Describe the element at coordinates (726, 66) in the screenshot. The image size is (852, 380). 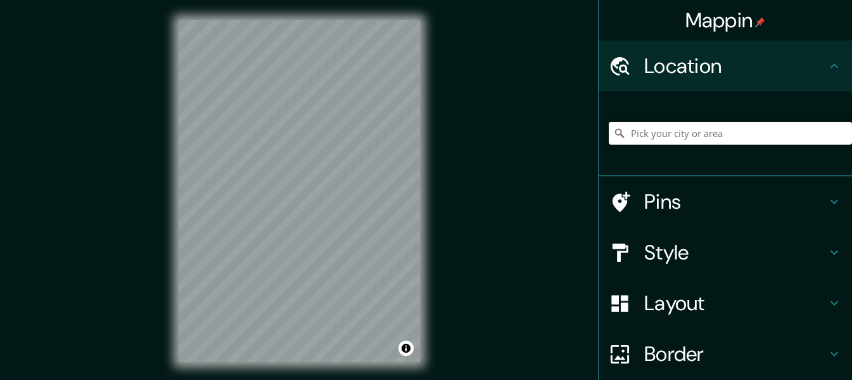
I see `div: Location` at that location.